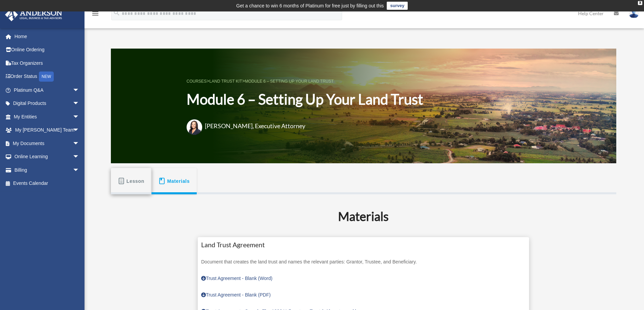  I want to click on i: menu, so click(96, 14).